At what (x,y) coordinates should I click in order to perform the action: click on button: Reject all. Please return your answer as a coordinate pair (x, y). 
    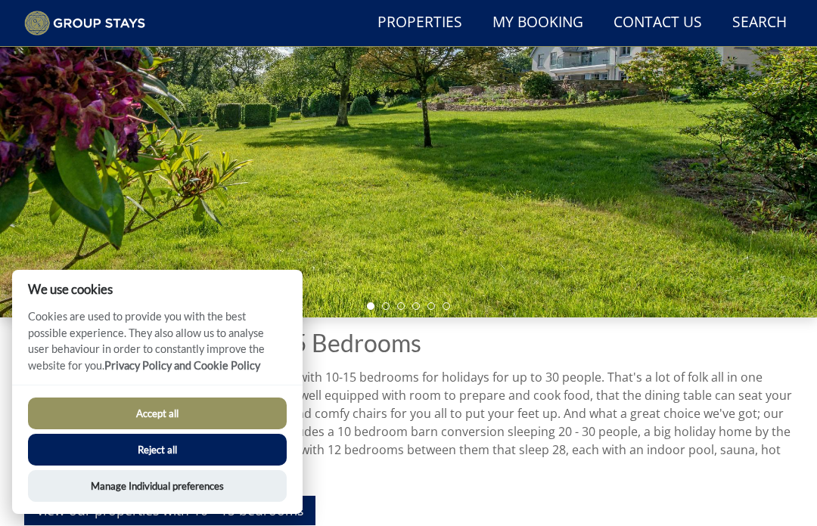
    Looking at the image, I should click on (157, 450).